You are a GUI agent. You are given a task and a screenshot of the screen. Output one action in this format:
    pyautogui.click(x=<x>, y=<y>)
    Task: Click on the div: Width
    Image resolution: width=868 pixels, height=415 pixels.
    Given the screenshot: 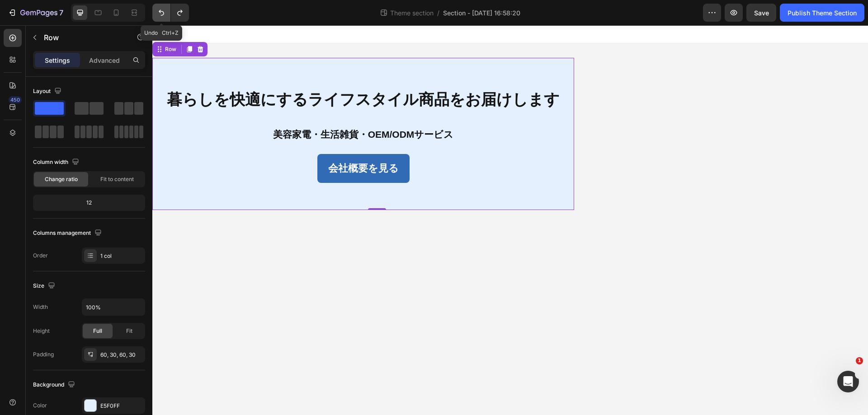 What is the action you would take?
    pyautogui.click(x=40, y=307)
    